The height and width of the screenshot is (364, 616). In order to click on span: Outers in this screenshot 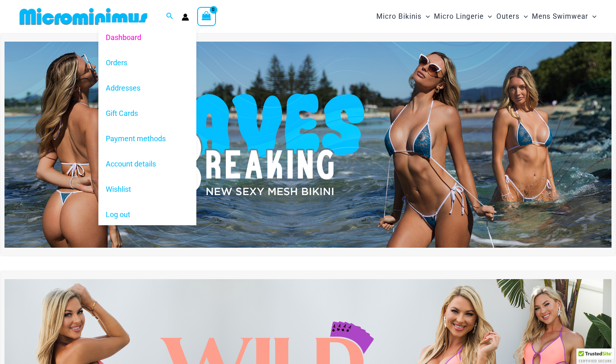, I will do `click(508, 16)`.